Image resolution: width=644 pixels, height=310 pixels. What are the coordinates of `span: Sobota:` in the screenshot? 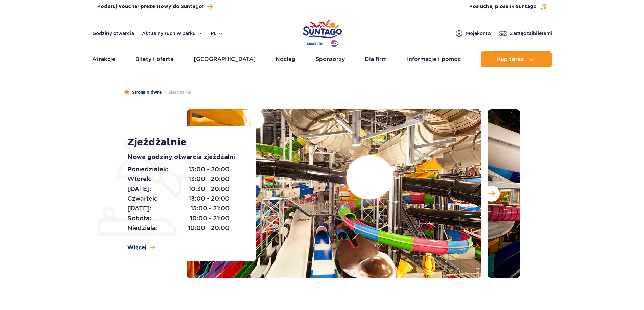 It's located at (139, 218).